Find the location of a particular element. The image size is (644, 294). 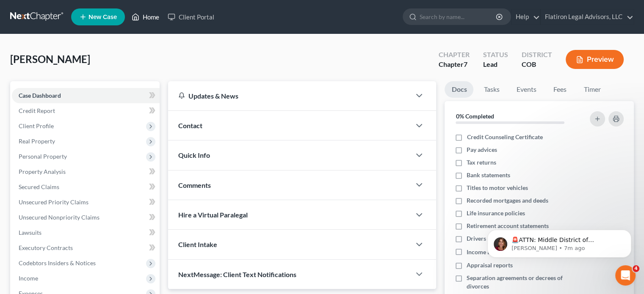

p: Message from Katie, sent 7m ago is located at coordinates (91, 36).